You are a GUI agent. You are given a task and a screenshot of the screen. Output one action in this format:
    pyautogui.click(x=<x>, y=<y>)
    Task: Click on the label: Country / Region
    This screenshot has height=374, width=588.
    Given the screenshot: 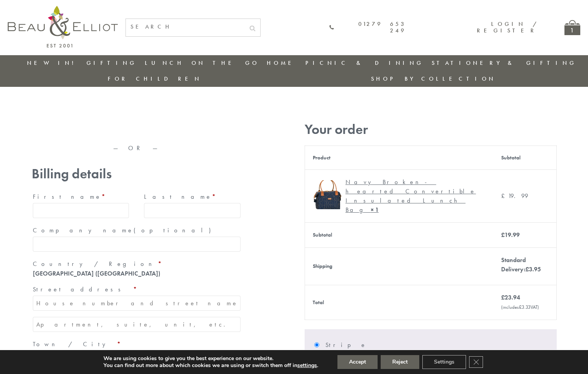 What is the action you would take?
    pyautogui.click(x=136, y=264)
    